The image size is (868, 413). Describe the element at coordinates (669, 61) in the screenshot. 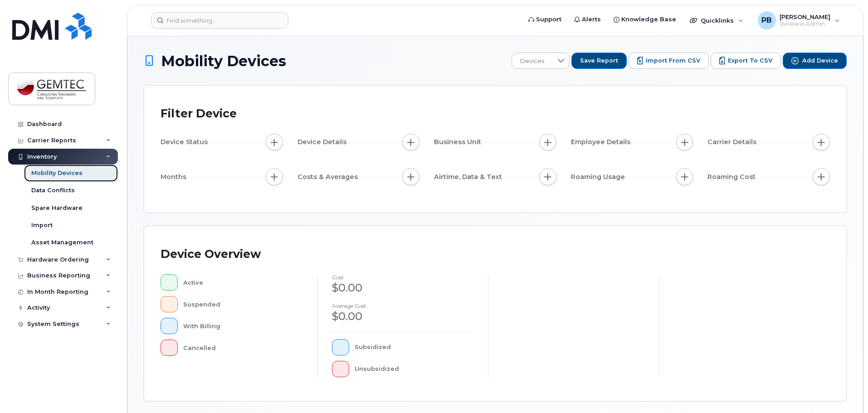

I see `button: Import from CSV` at that location.